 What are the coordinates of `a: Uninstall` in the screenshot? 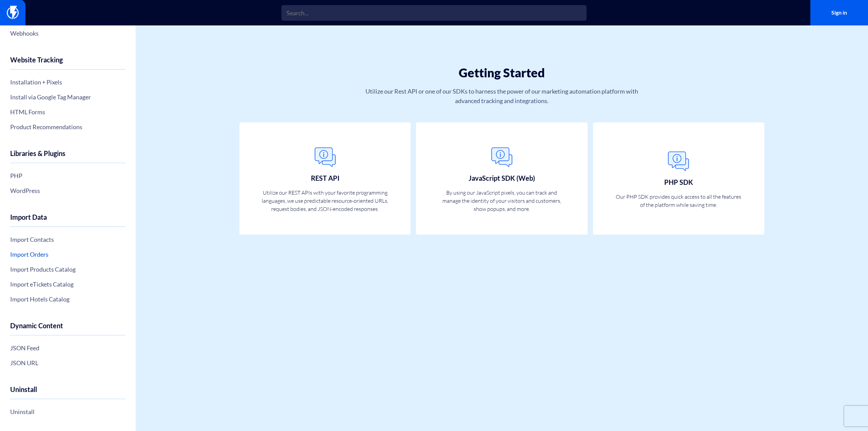 It's located at (68, 412).